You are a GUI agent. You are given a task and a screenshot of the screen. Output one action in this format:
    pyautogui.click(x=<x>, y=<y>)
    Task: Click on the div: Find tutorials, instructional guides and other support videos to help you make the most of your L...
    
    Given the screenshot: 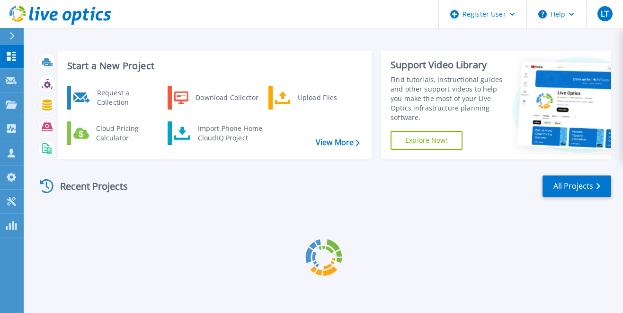 What is the action you would take?
    pyautogui.click(x=448, y=99)
    